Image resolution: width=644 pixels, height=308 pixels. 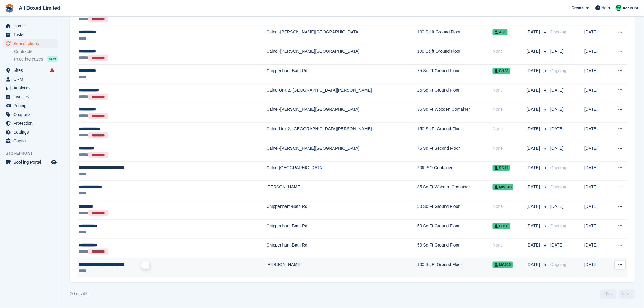 What do you see at coordinates (32, 71) in the screenshot?
I see `span: Sites` at bounding box center [32, 71].